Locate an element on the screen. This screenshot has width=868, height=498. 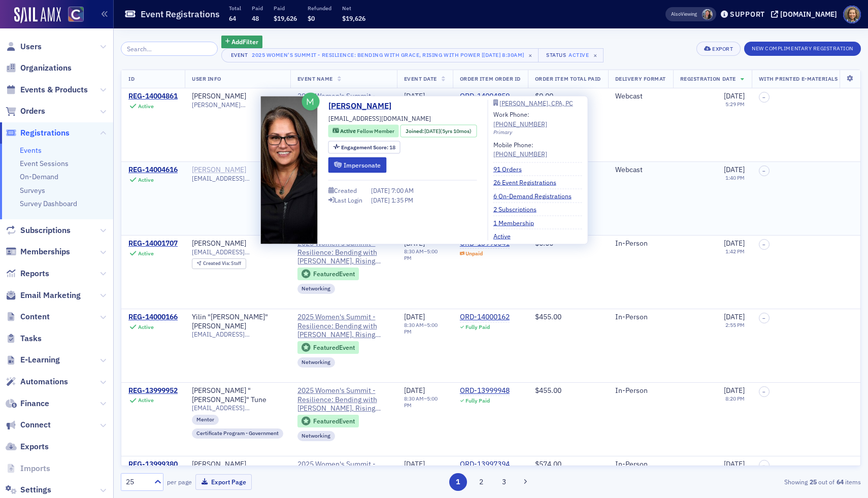
a: REG-13999380 is located at coordinates (153, 464).